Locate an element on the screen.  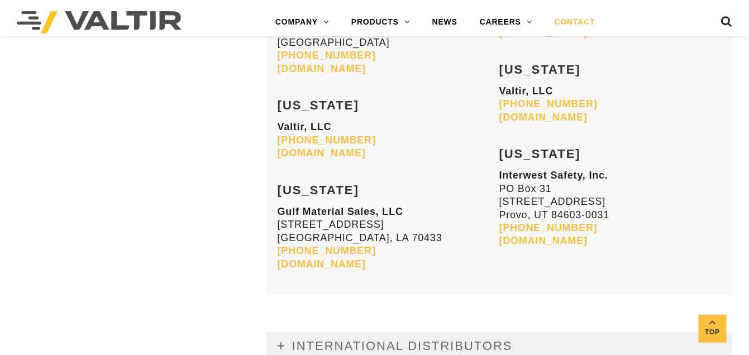
strong: Gulf Material Sales, LLC is located at coordinates (340, 212).